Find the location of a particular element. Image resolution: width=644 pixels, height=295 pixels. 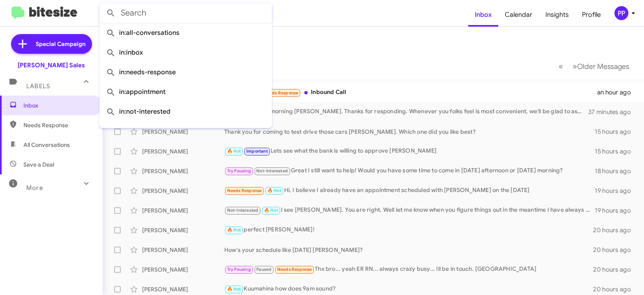

a: Insights is located at coordinates (557, 15).